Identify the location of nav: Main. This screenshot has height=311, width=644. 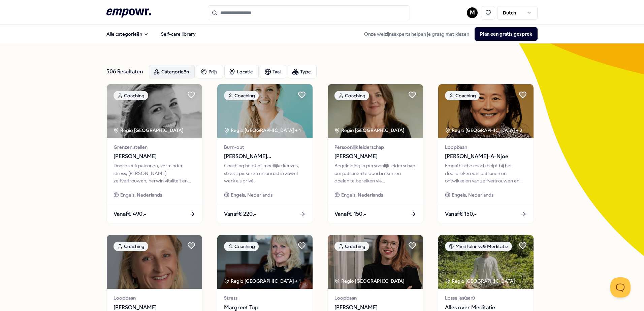
(151, 34).